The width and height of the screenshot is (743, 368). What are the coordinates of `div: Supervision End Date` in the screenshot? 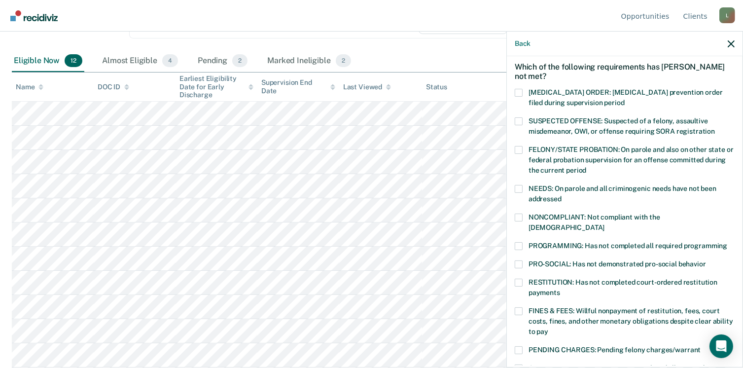 It's located at (298, 87).